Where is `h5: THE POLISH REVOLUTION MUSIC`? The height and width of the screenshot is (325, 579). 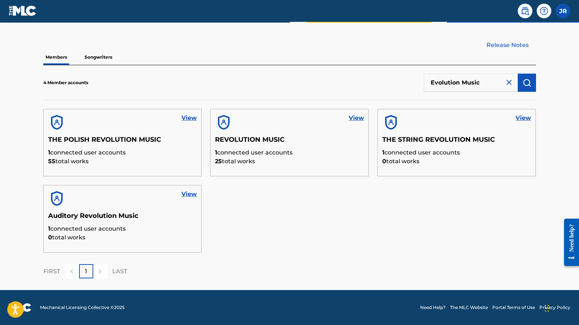
h5: THE POLISH REVOLUTION MUSIC is located at coordinates (122, 142).